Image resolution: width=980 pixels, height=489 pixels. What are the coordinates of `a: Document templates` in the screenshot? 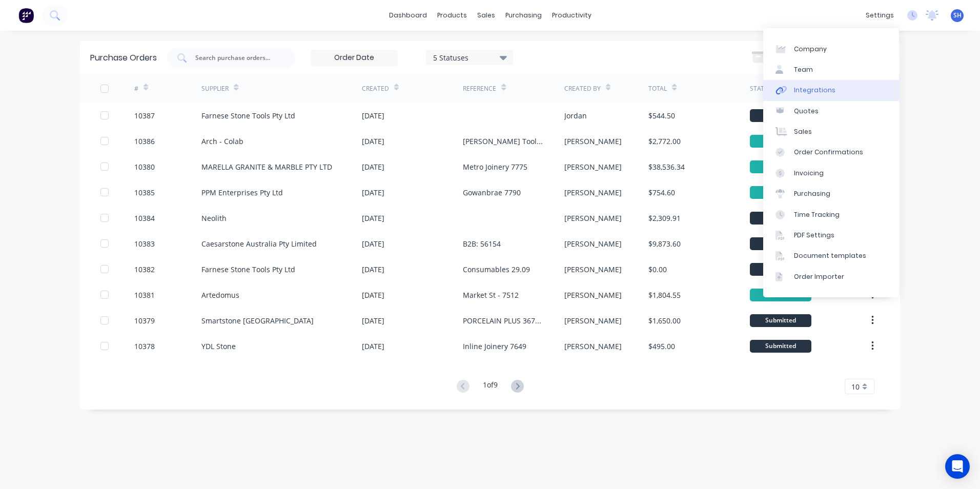 It's located at (831, 256).